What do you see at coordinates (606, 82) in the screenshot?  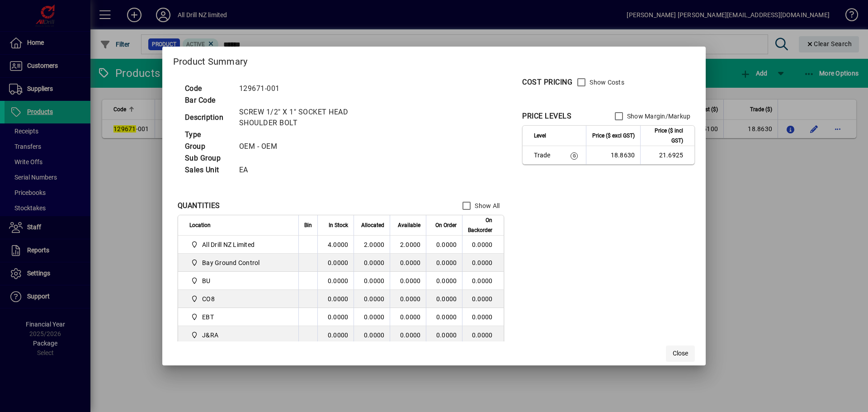 I see `label: Show Costs` at bounding box center [606, 82].